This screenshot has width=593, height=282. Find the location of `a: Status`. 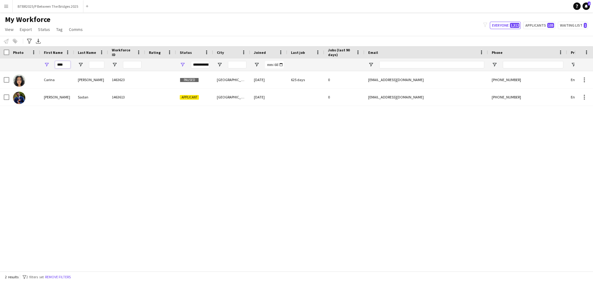

a: Status is located at coordinates (44, 29).